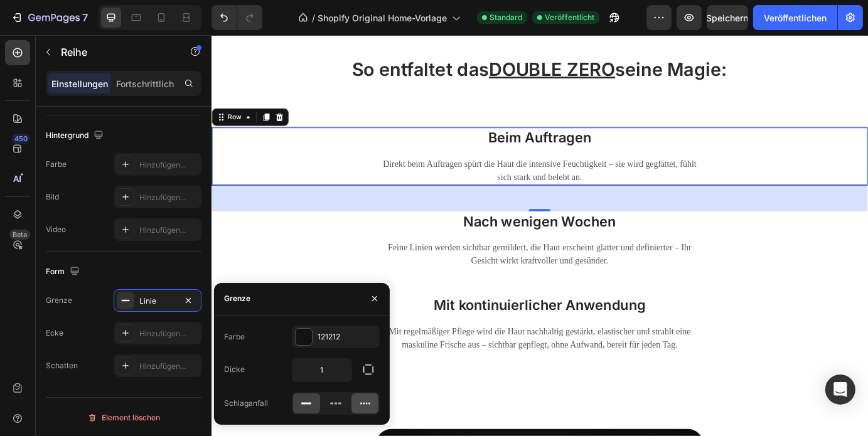 This screenshot has width=868, height=436. I want to click on div: Row, so click(26, 94).